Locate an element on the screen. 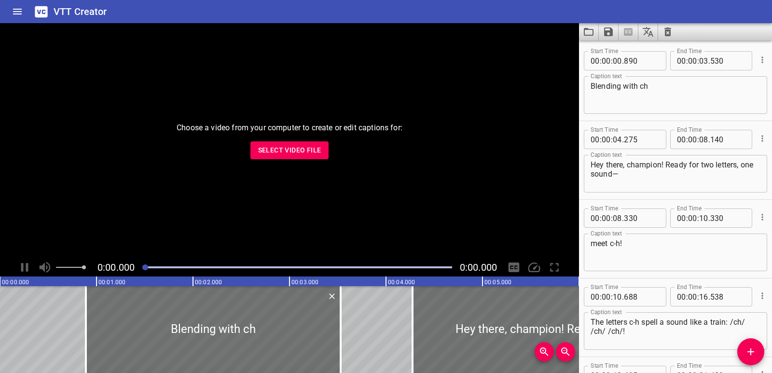 The height and width of the screenshot is (373, 772). textarea: The letters c-h spell a sound like a train: /ch/ /ch/ /ch/! is located at coordinates (675, 331).